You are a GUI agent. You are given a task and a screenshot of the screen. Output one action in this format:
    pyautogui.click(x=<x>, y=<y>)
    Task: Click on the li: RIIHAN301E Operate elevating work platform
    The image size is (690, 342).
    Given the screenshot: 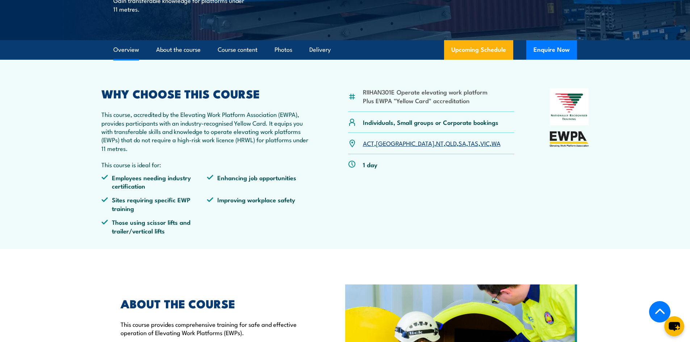 What is the action you would take?
    pyautogui.click(x=425, y=92)
    